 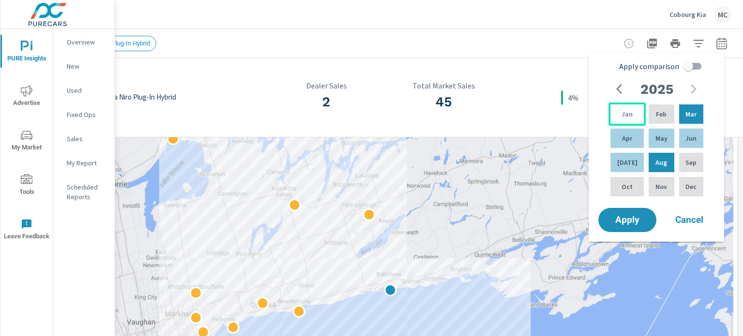 What do you see at coordinates (84, 163) in the screenshot?
I see `div: My Report` at bounding box center [84, 163].